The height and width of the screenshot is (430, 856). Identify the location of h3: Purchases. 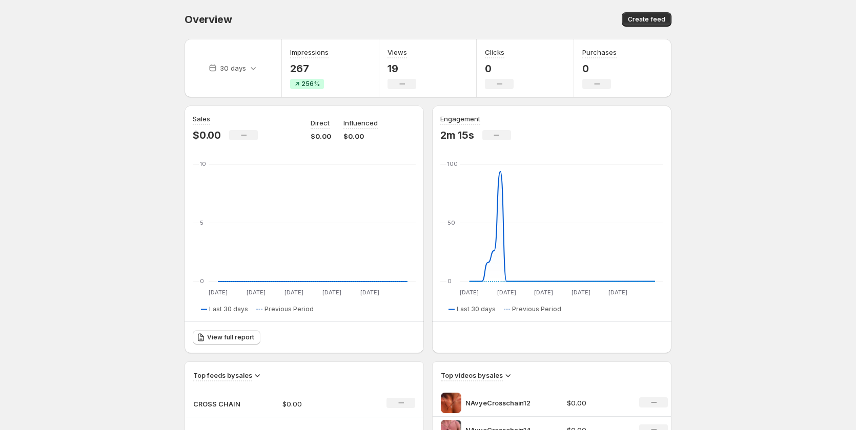
(599, 52).